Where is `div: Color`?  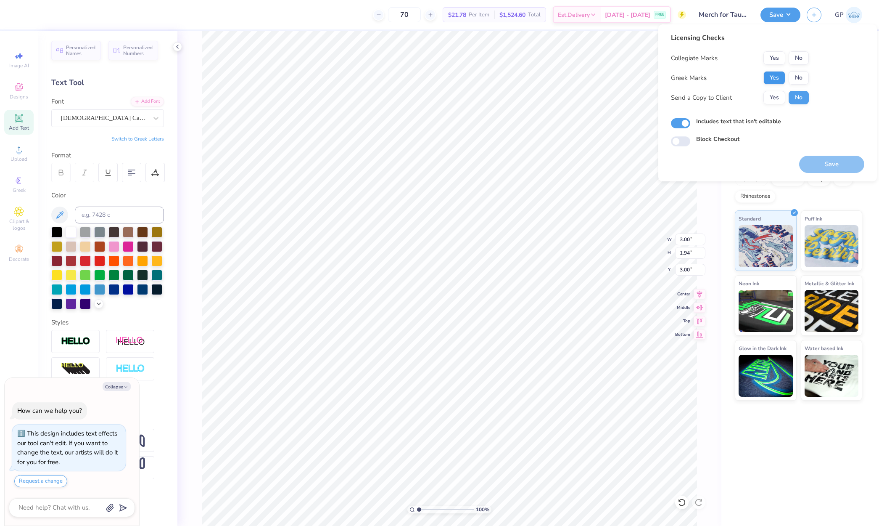
div: Color is located at coordinates (108, 195).